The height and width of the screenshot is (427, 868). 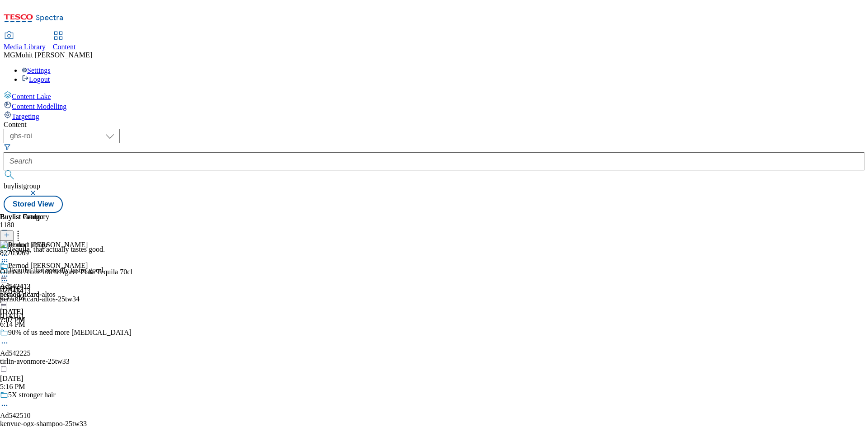 What do you see at coordinates (9, 54) in the screenshot?
I see `span: MG` at bounding box center [9, 54].